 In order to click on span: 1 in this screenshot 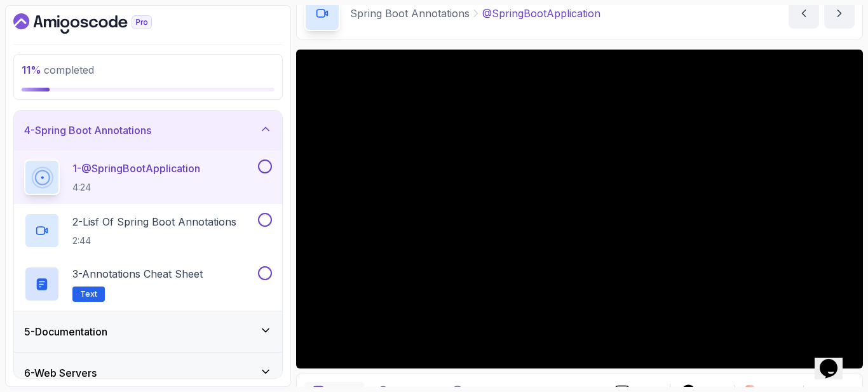, I will do `click(8, 10)`.